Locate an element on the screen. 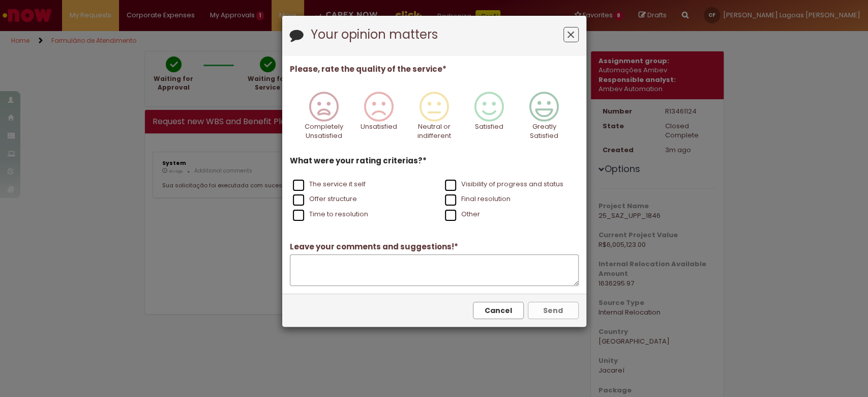  p: Greatly Satisfied is located at coordinates (544, 131).